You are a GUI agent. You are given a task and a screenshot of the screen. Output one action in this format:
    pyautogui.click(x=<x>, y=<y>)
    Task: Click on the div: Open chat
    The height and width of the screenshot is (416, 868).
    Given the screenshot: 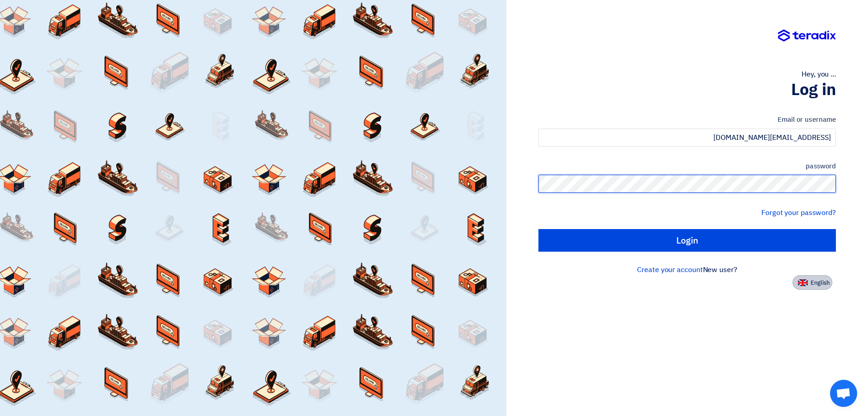 What is the action you would take?
    pyautogui.click(x=843, y=393)
    